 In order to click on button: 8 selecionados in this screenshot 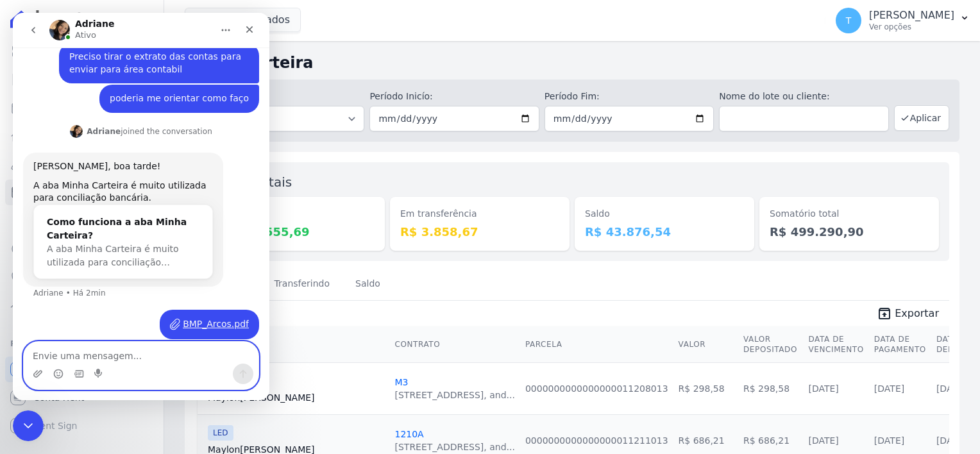, I will do `click(242, 20)`.